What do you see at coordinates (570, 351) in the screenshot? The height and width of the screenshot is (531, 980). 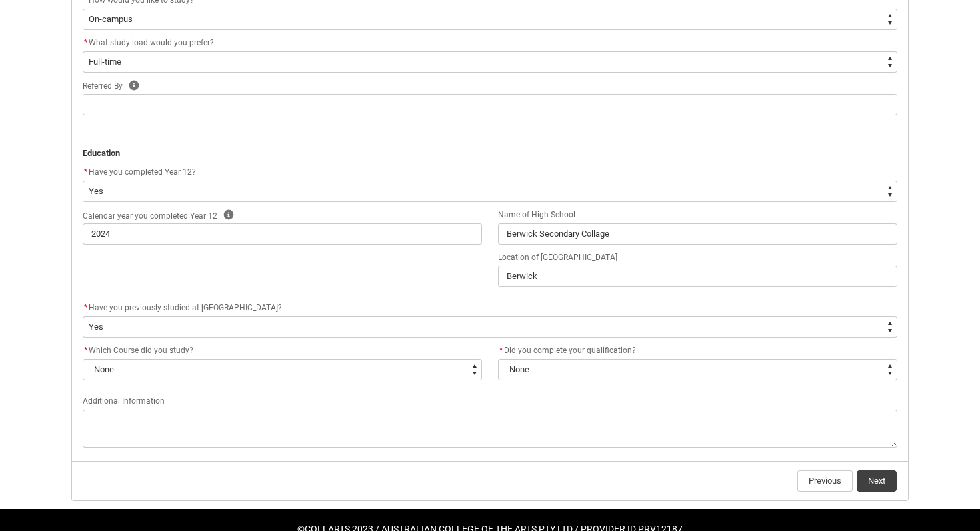 I see `span: Did you complete your qualification?` at bounding box center [570, 351].